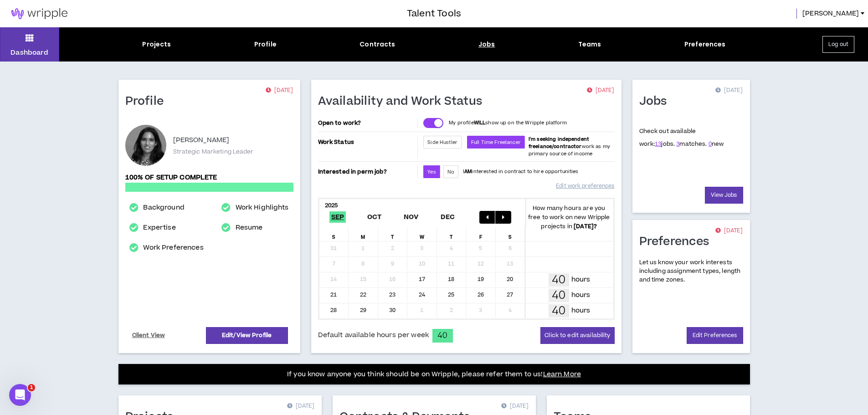 The image size is (868, 415). What do you see at coordinates (373, 336) in the screenshot?
I see `span: Default available hours per week` at bounding box center [373, 336].